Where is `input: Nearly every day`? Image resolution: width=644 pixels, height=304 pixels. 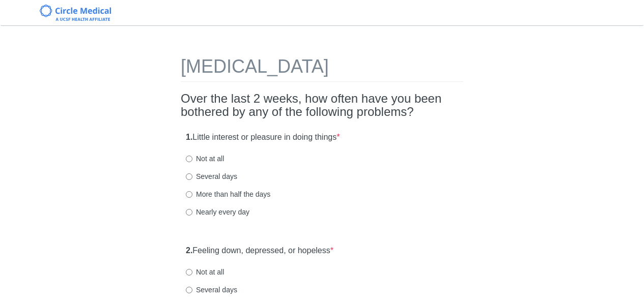
input: Nearly every day is located at coordinates (189, 212).